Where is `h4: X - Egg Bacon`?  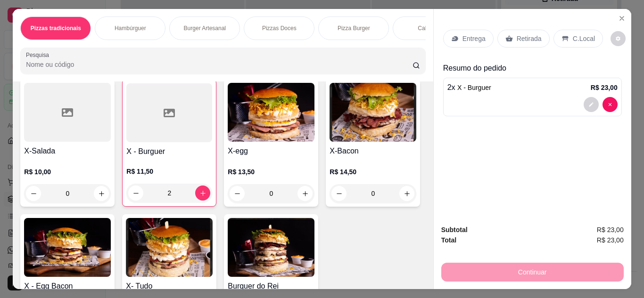 h4: X - Egg Bacon is located at coordinates (68, 286).